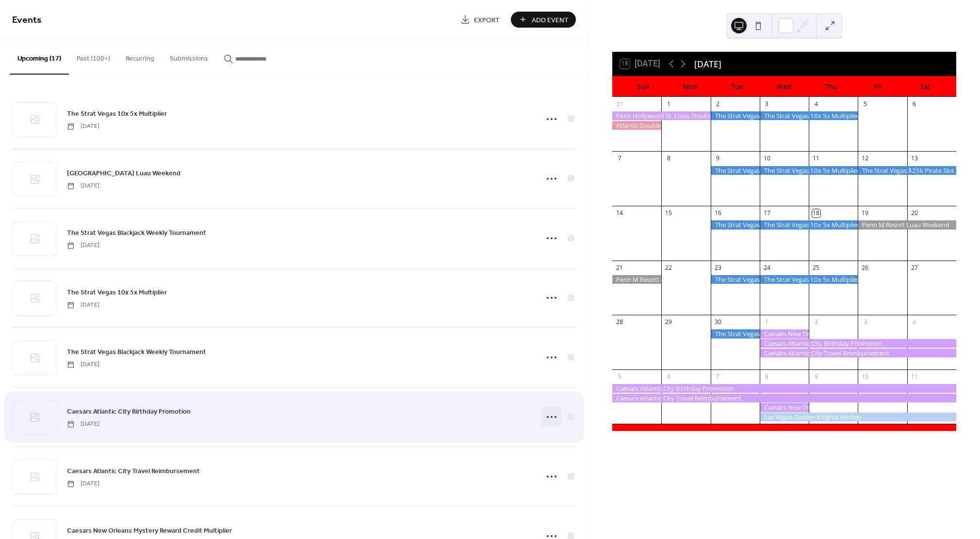  I want to click on div: Atlantis Doubleheader Labor Day Weekend Tournaments, so click(637, 126).